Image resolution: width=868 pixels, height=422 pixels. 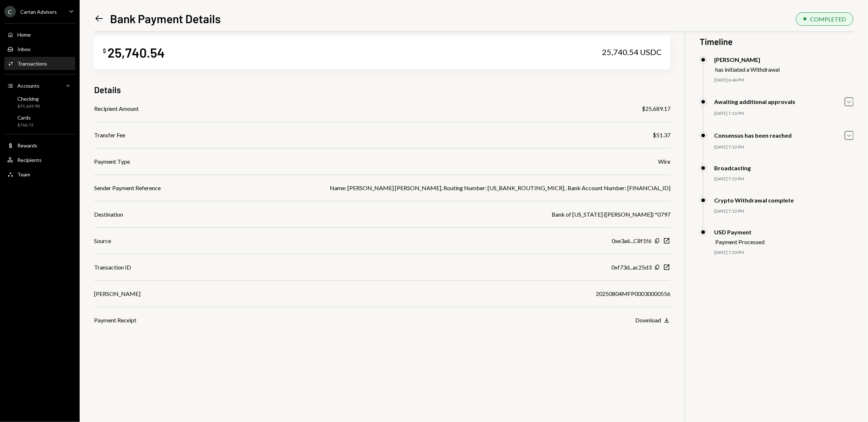 What do you see at coordinates (40, 63) in the screenshot?
I see `a: Transactions` at bounding box center [40, 63].